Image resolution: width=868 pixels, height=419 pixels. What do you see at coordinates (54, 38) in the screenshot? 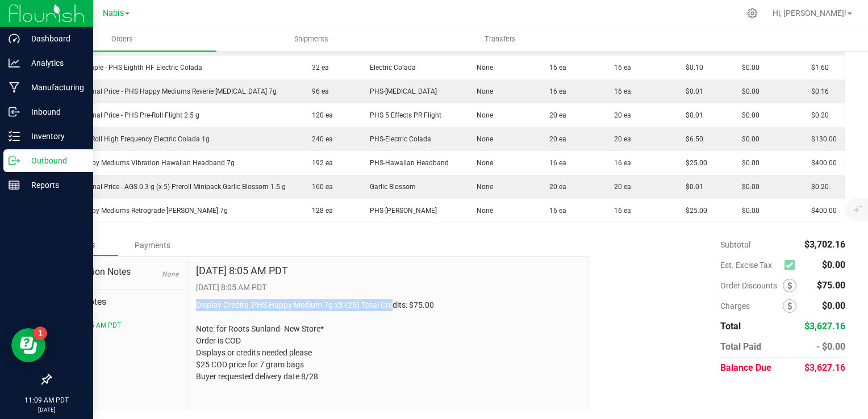
I see `p: Dashboard` at bounding box center [54, 38].